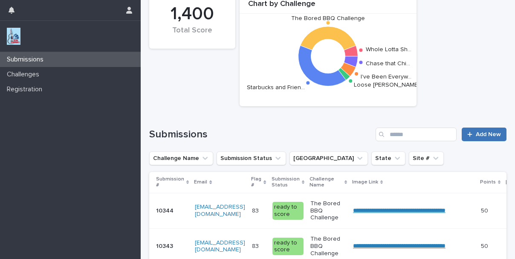 The width and height of the screenshot is (515, 259). I want to click on p: Submissions, so click(27, 59).